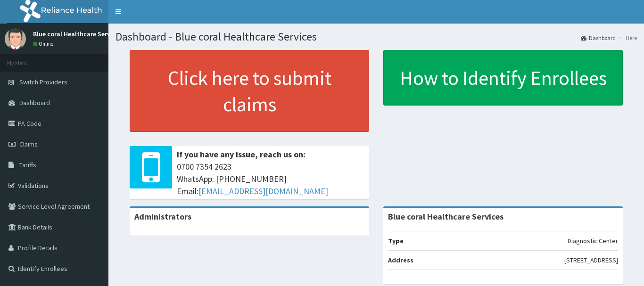  What do you see at coordinates (598, 38) in the screenshot?
I see `a: Dashboard` at bounding box center [598, 38].